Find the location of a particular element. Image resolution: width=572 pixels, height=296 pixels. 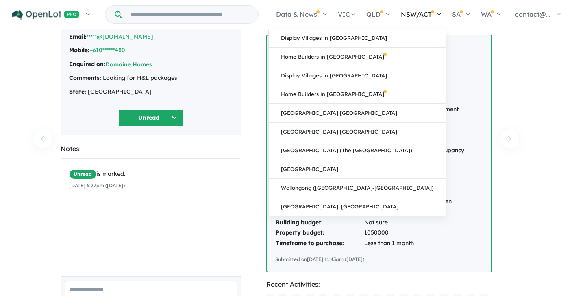

div: Notes: is located at coordinates (151, 148).